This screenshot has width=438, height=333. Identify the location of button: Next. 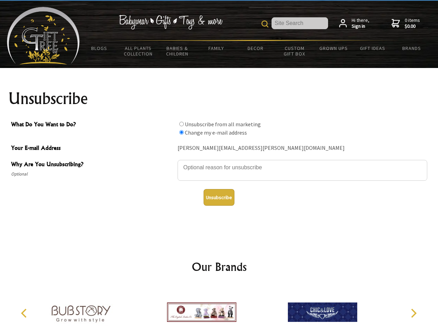
(414, 314).